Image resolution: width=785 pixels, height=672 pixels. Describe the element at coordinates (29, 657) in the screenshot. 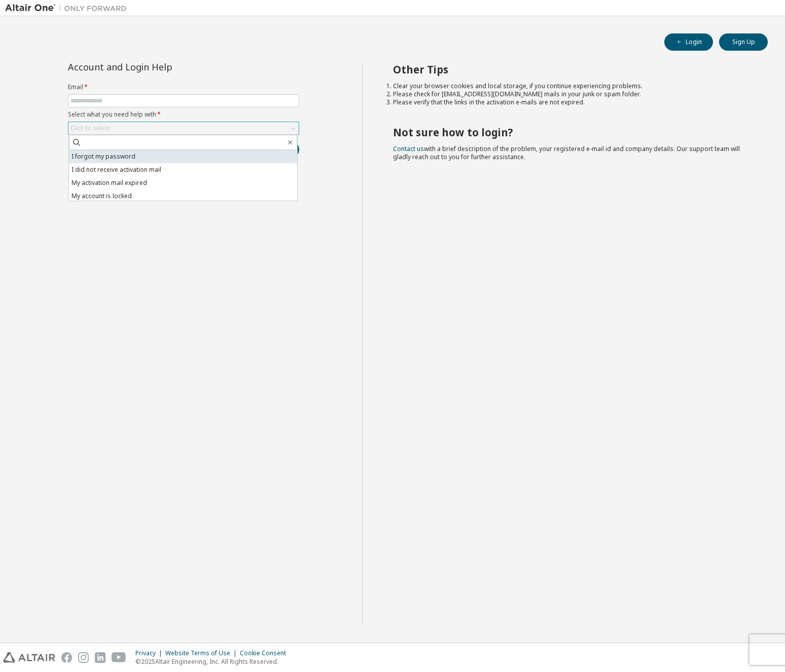

I see `img: altair_logo.svg` at that location.